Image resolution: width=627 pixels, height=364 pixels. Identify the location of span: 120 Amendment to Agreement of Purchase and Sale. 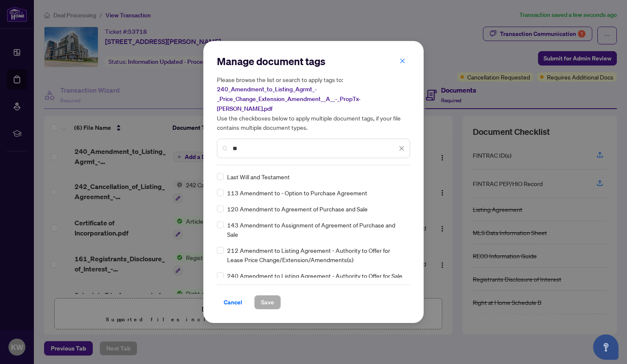
(297, 209).